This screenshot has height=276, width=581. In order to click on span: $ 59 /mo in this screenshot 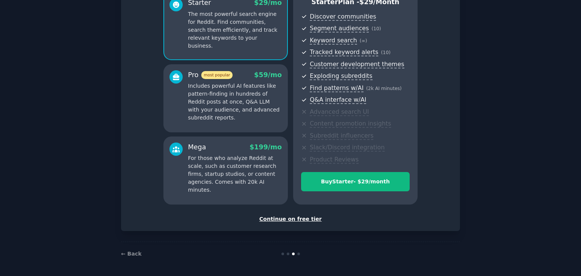, I will do `click(268, 75)`.